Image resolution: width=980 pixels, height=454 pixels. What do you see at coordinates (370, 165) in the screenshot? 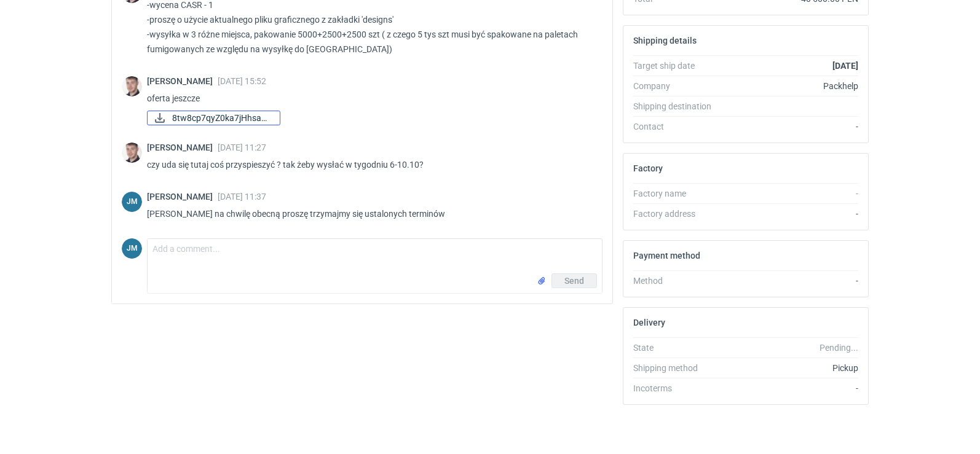
I see `p: czy uda się tutaj coś przyspieszyć ? tak żeby wysłać w tygodniu 6-10.10?` at bounding box center [370, 165].